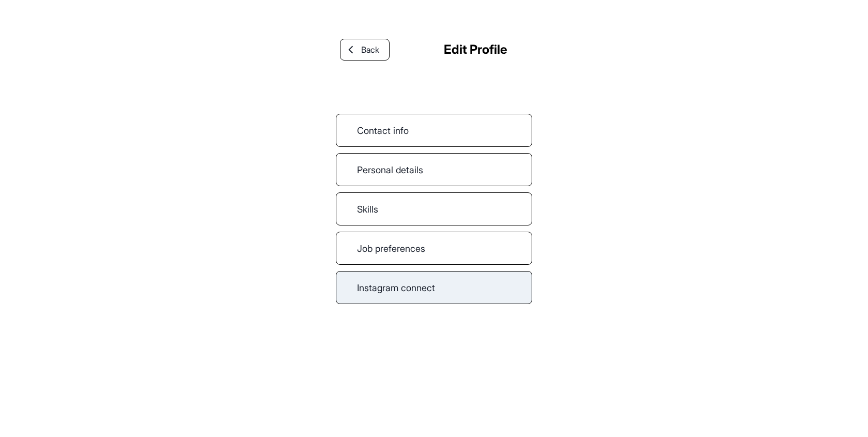  I want to click on span: Back, so click(370, 49).